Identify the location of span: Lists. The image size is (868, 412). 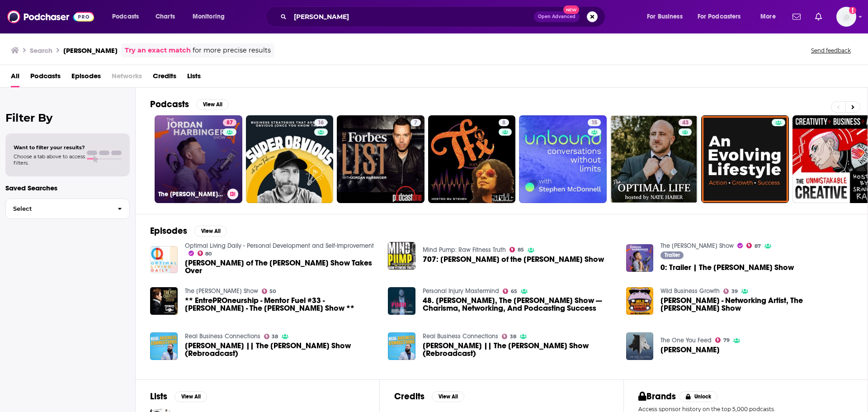
(194, 78).